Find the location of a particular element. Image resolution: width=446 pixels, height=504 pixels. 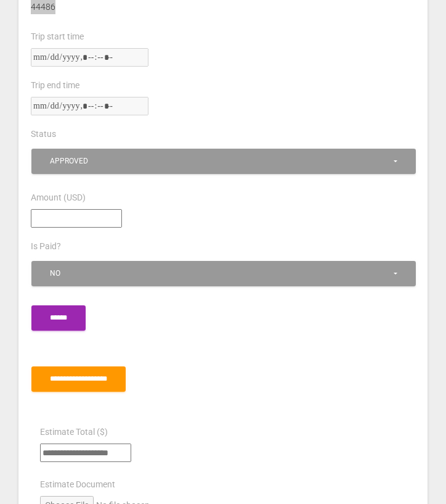

button: No is located at coordinates (224, 273).